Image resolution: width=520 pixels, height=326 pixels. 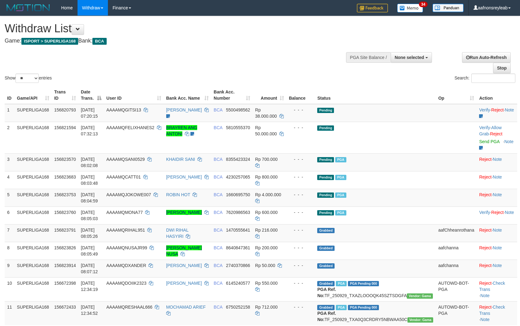 I want to click on input: Search:, so click(x=494, y=78).